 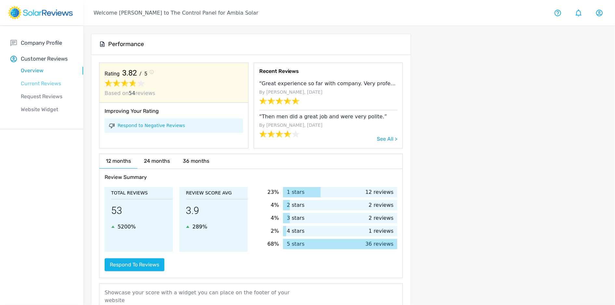 I want to click on p: 23%, so click(x=267, y=193).